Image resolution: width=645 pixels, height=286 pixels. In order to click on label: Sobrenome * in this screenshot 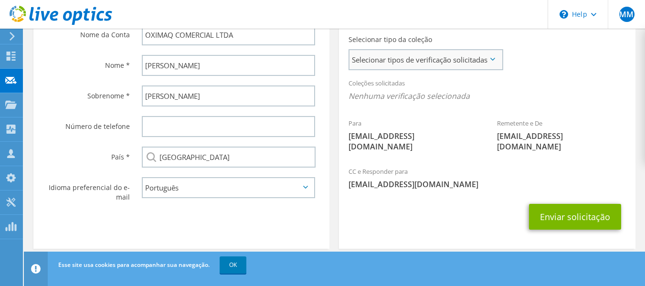, I will do `click(86, 93)`.